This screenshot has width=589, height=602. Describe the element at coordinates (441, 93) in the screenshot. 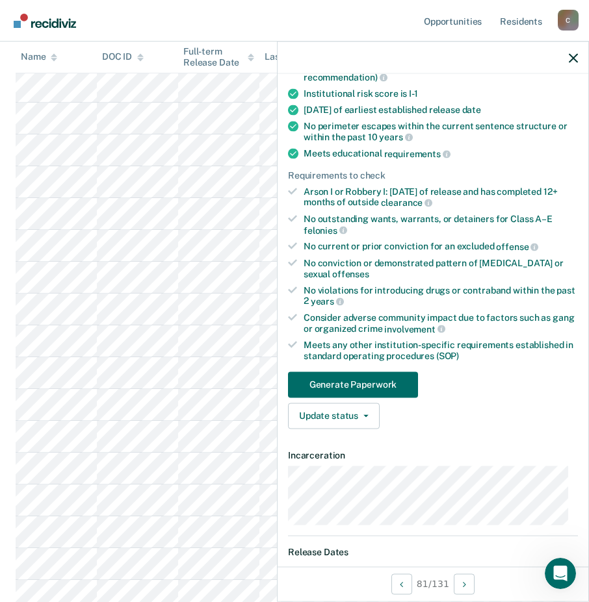

I see `div: Institutional risk score is` at that location.